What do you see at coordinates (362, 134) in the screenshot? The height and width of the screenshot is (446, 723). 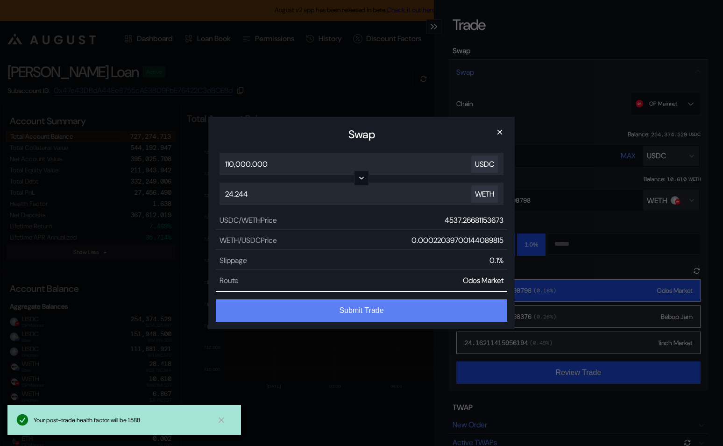 I see `h2: Swap` at bounding box center [362, 134].